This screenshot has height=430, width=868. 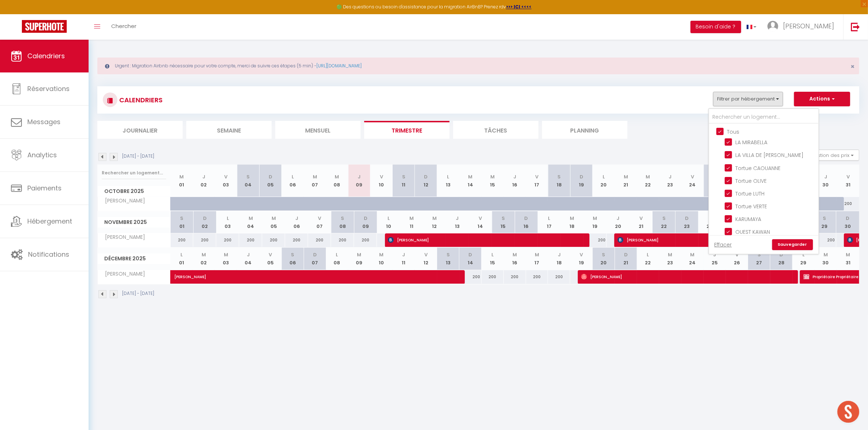 I want to click on span: Hébergement, so click(x=49, y=221).